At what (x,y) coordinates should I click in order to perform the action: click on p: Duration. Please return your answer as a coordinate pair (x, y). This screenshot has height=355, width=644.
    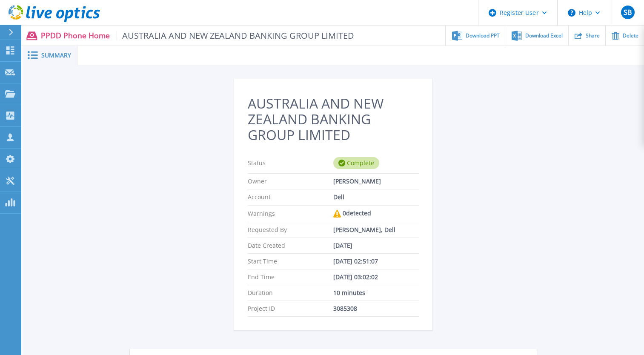
    Looking at the image, I should click on (290, 293).